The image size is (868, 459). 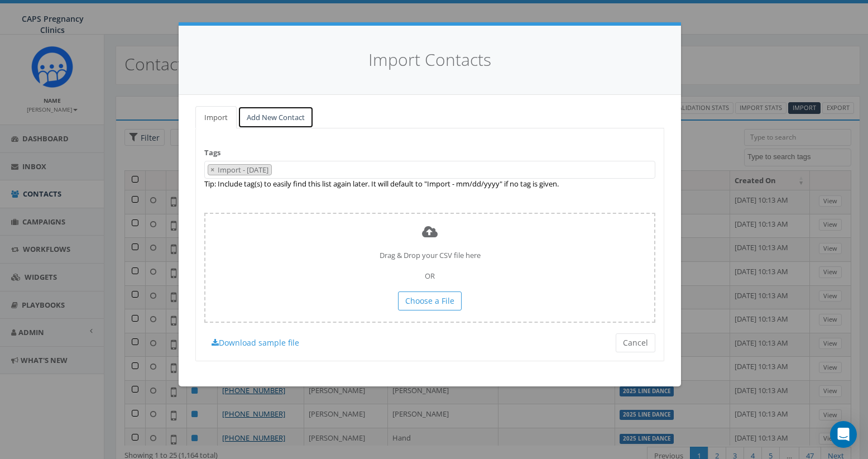 I want to click on li: Import - 09/25/2025, so click(x=240, y=170).